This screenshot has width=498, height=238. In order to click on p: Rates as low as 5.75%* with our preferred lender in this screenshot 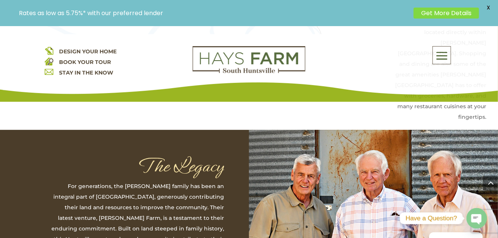, I will do `click(214, 13)`.